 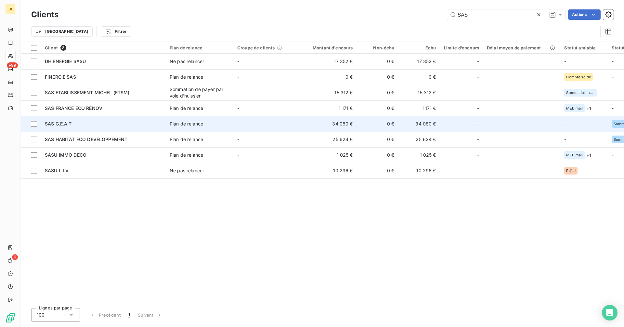 What do you see at coordinates (129, 315) in the screenshot?
I see `button: 1` at bounding box center [129, 315].